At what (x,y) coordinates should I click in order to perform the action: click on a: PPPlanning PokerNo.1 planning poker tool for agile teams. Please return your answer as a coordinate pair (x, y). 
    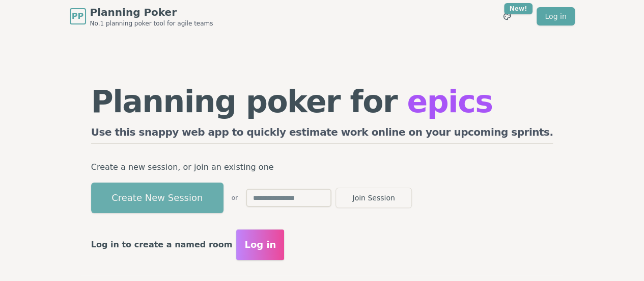
    Looking at the image, I should click on (141, 16).